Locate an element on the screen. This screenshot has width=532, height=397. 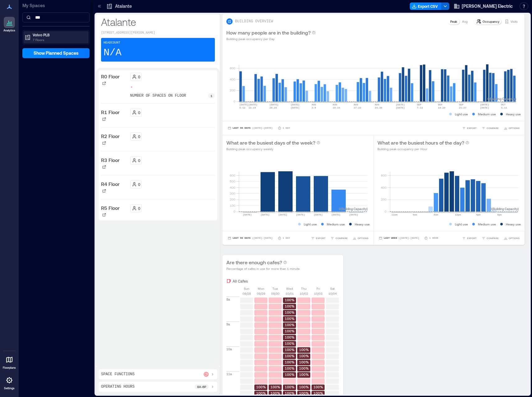
p: 7 Floors is located at coordinates (59, 40).